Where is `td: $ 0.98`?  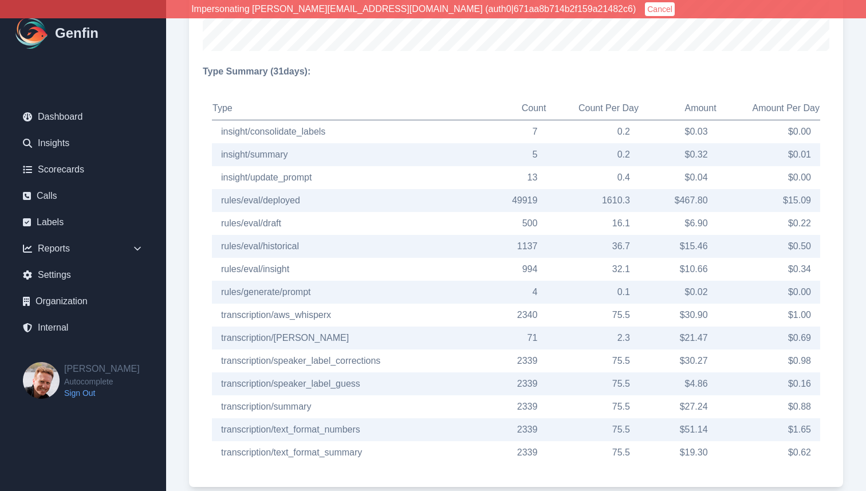 td: $ 0.98 is located at coordinates (769, 361).